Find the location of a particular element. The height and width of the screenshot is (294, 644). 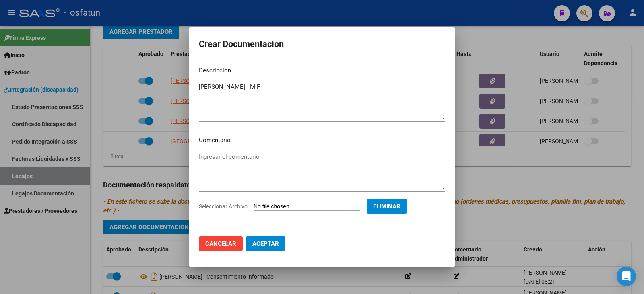

button: Cancelar is located at coordinates (220, 244).